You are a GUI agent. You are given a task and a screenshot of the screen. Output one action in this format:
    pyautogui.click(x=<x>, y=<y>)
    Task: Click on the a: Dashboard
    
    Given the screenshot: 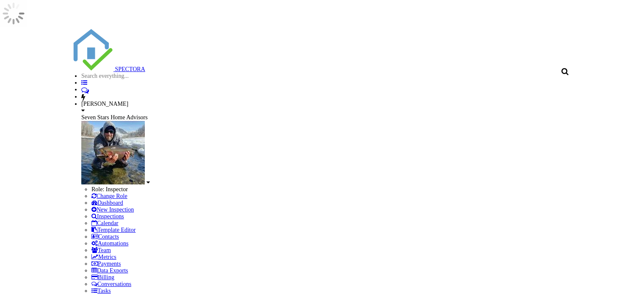 What is the action you would take?
    pyautogui.click(x=107, y=202)
    